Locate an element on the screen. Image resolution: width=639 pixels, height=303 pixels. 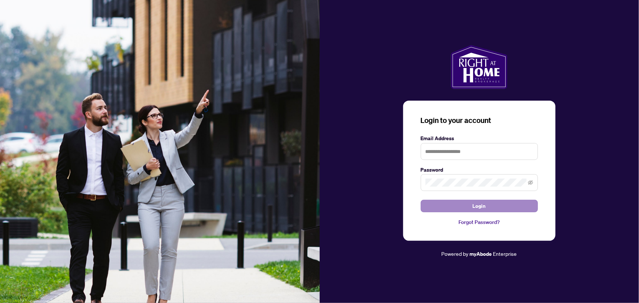
label: Email Address is located at coordinates (479, 138).